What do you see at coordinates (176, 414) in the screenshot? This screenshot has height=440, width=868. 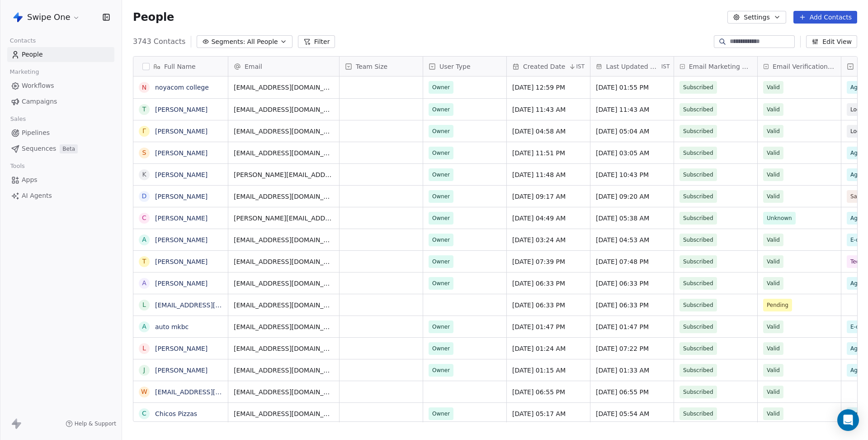 I see `a: Chicos Pizzas` at bounding box center [176, 414].